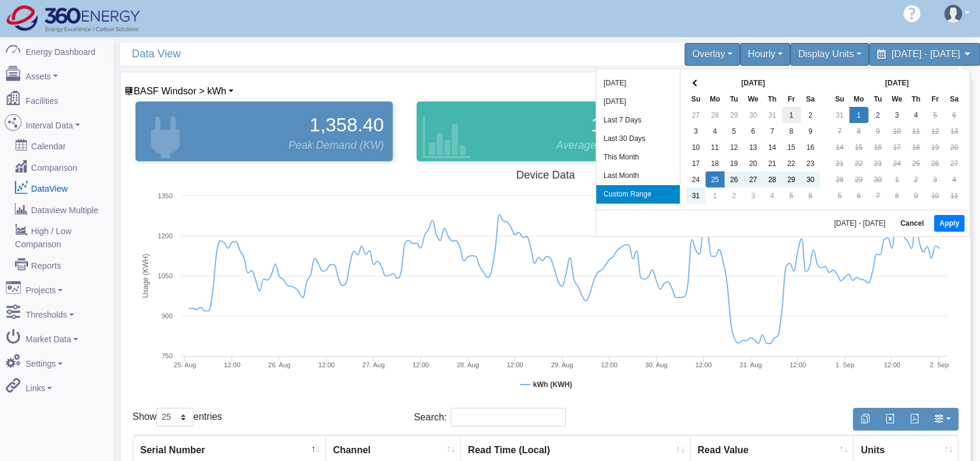  Describe the element at coordinates (714, 99) in the screenshot. I see `th: Mo` at that location.